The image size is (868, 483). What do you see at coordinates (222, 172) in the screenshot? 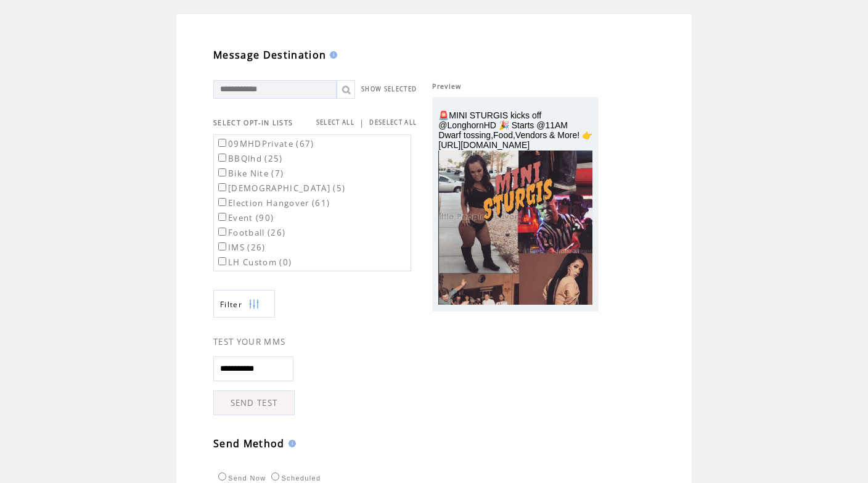
I see `input: Bike Nite (7)` at bounding box center [222, 172].